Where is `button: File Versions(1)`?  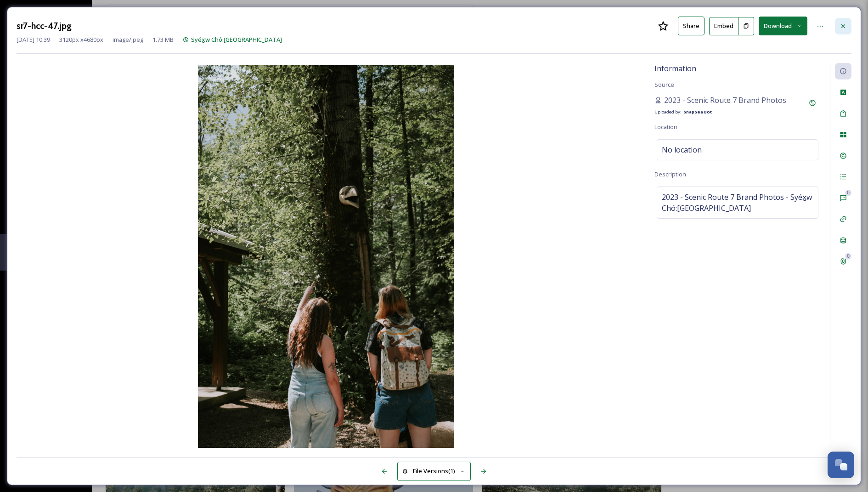
button: File Versions(1) is located at coordinates (434, 471).